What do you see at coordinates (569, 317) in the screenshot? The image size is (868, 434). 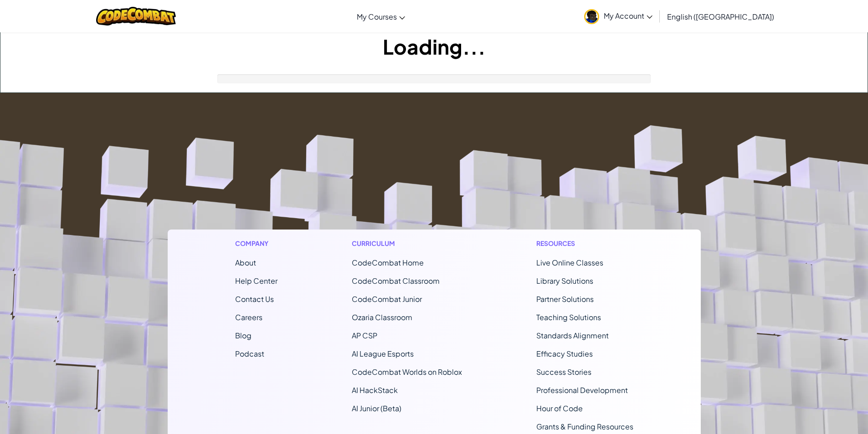 I see `a: Teaching Solutions` at bounding box center [569, 317].